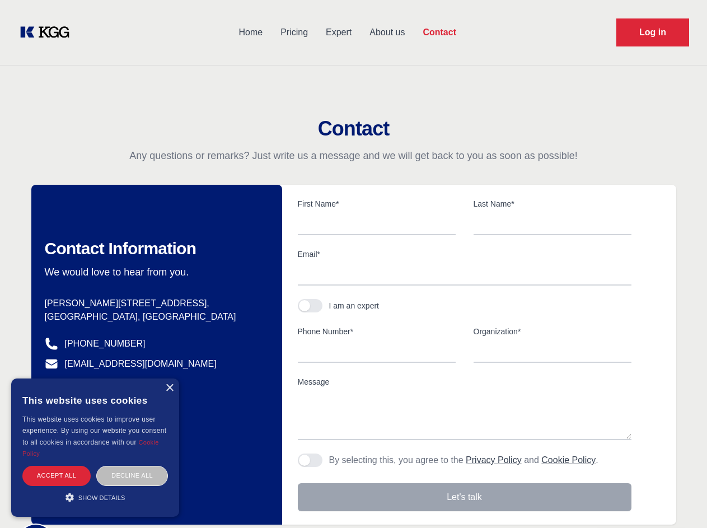 This screenshot has height=528, width=707. Describe the element at coordinates (377, 204) in the screenshot. I see `label: First Name*` at that location.